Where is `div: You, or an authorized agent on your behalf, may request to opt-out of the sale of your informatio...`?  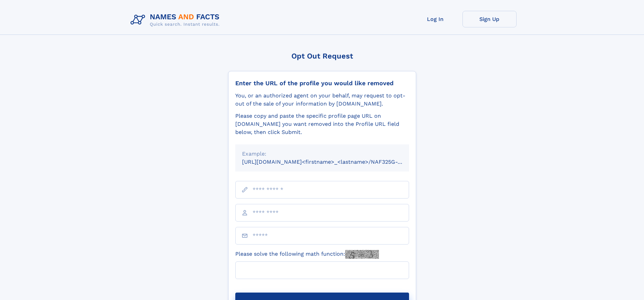 div: You, or an authorized agent on your behalf, may request to opt-out of the sale of your informatio... is located at coordinates (322, 100).